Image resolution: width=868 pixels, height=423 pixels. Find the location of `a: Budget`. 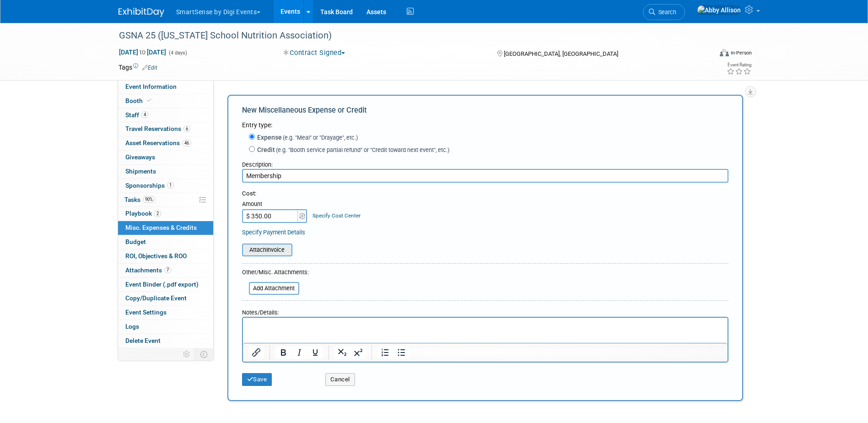

a: Budget is located at coordinates (165, 242).